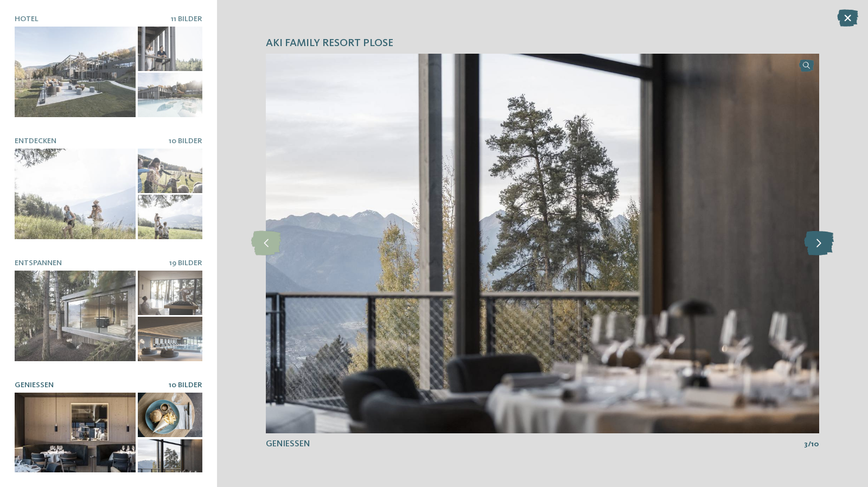 This screenshot has height=487, width=868. Describe the element at coordinates (187, 19) in the screenshot. I see `span: 11 Bilder` at that location.